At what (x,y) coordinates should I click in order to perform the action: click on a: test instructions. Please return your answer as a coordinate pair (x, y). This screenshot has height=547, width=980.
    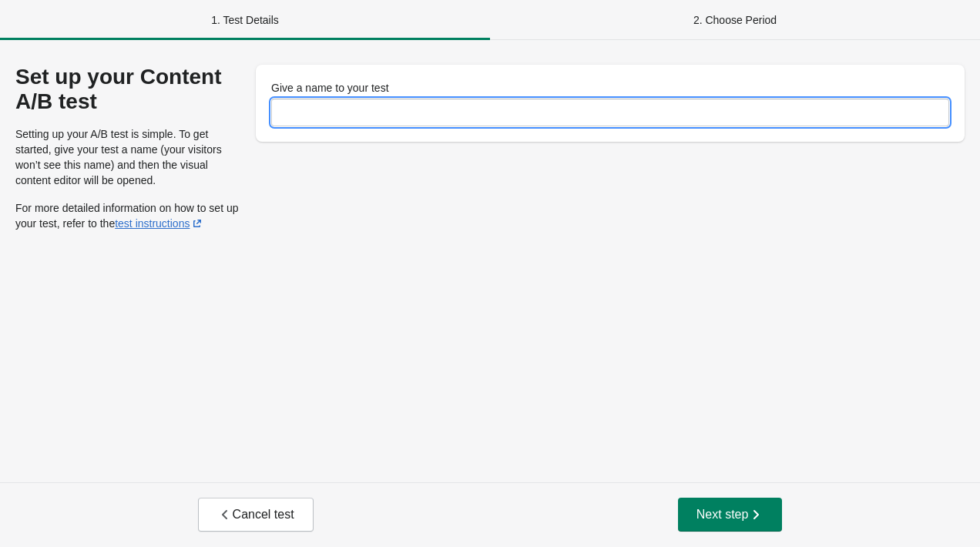
    Looking at the image, I should click on (159, 224).